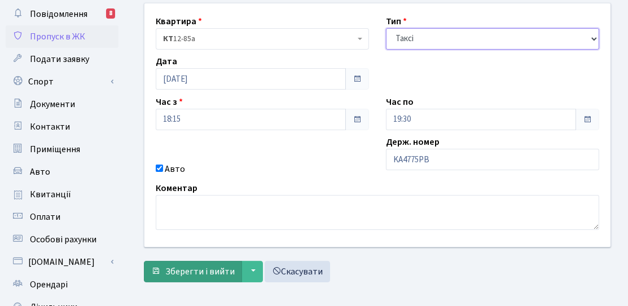 The width and height of the screenshot is (628, 306). I want to click on a: Пропуск в ЖК, so click(62, 37).